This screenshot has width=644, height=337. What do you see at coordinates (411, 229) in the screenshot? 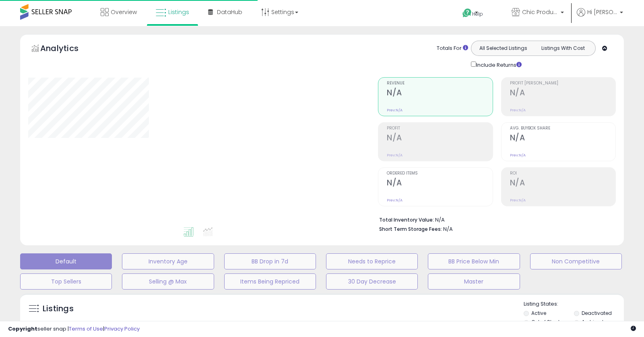
I see `b: Short Term Storage Fees:` at bounding box center [411, 229].